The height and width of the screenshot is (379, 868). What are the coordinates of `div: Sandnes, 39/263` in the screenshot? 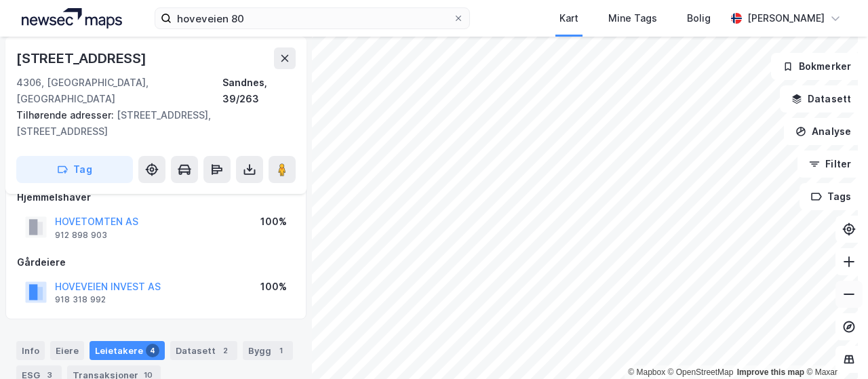 It's located at (259, 91).